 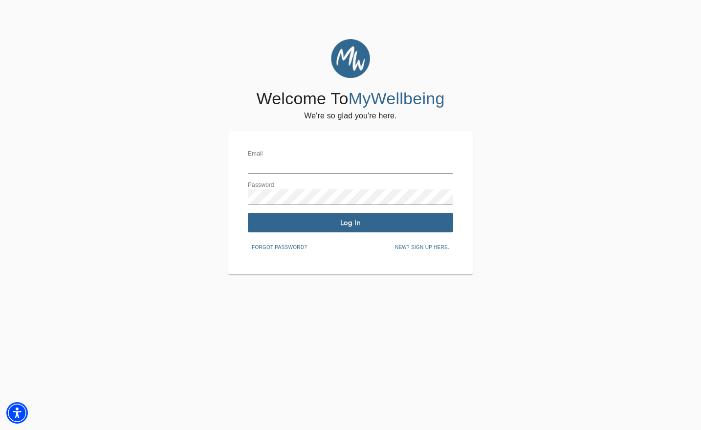 What do you see at coordinates (422, 247) in the screenshot?
I see `button: New? Sign up here.` at bounding box center [422, 247].